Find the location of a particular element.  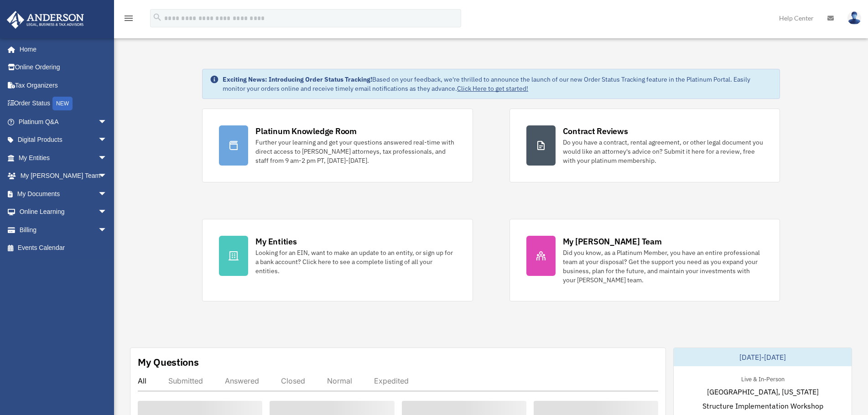

div: Did you know, as a Platinum Member, you have an entire professional team at your disposal? Get th... is located at coordinates (662, 266).